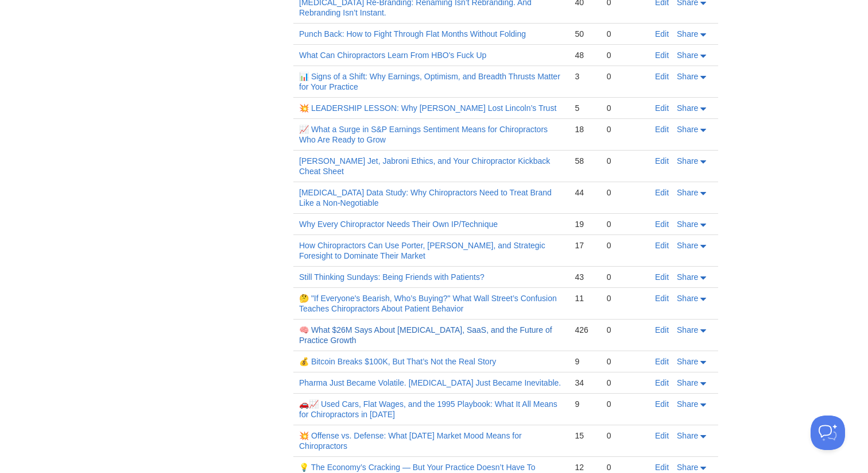 The height and width of the screenshot is (473, 868). Describe the element at coordinates (585, 467) in the screenshot. I see `div: 12` at that location.